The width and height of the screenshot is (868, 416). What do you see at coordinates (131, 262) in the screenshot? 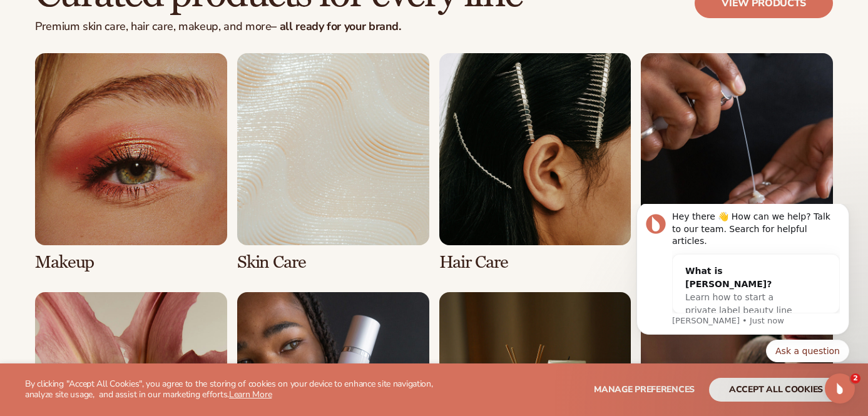
I see `h3: Makeup` at bounding box center [131, 262].